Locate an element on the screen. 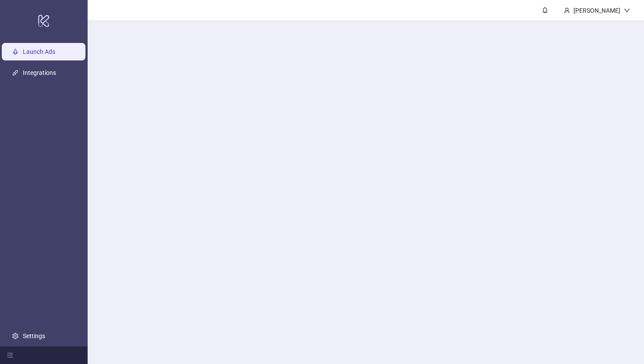 The image size is (644, 364). span: down is located at coordinates (627, 11).